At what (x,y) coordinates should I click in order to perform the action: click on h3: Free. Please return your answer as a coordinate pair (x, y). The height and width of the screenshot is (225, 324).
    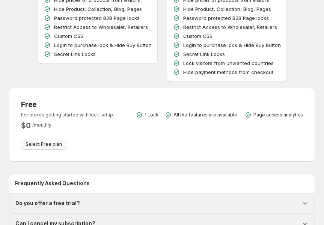
    Looking at the image, I should click on (68, 104).